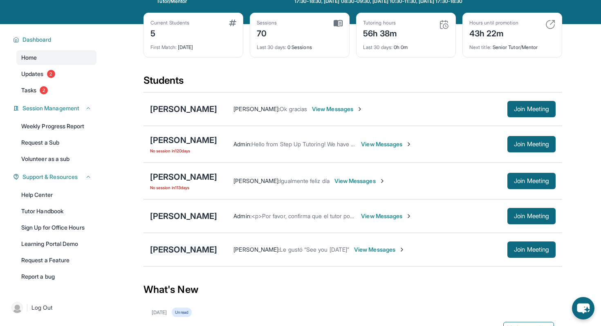 The width and height of the screenshot is (601, 326). Describe the element at coordinates (353, 83) in the screenshot. I see `div: Students` at that location.